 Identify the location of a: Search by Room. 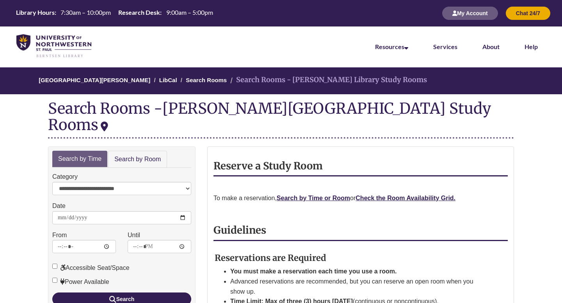
(137, 160).